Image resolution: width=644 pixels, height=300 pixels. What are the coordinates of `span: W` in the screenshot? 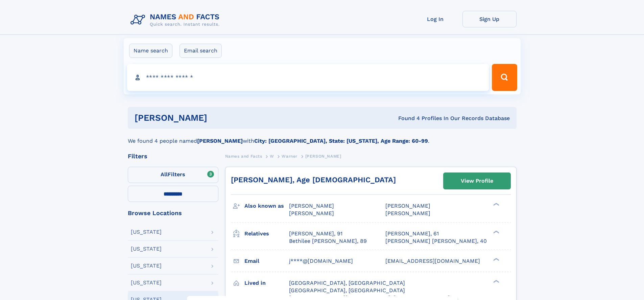 It's located at (272, 157).